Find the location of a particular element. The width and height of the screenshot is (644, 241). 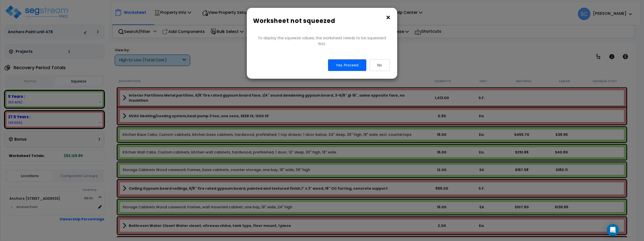

div: Open Intercom Messenger is located at coordinates (613, 230).